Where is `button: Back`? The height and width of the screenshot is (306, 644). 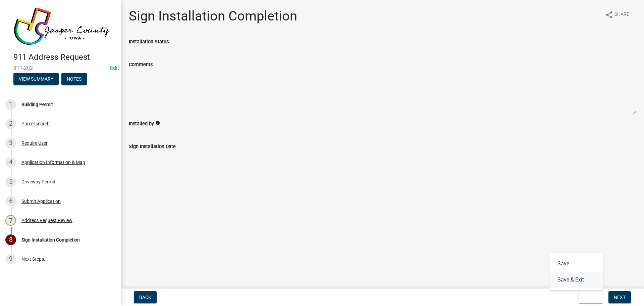 button: Back is located at coordinates (145, 297).